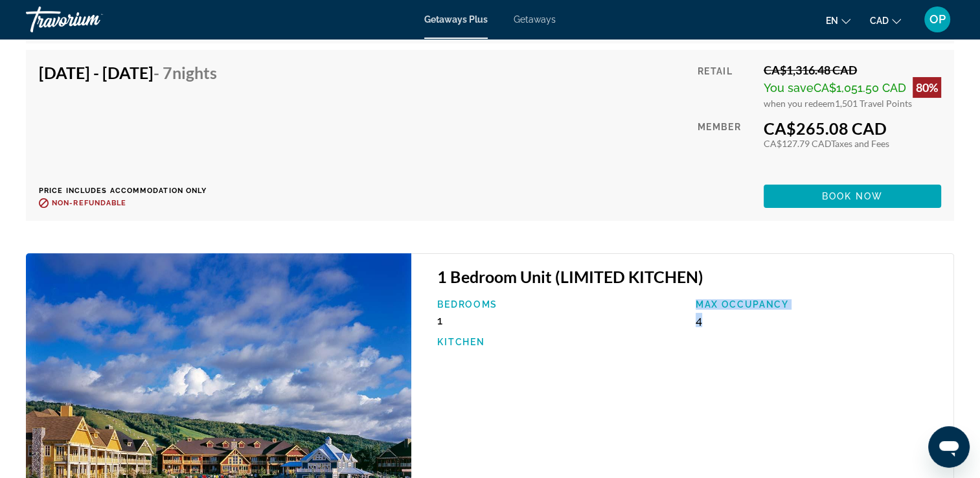 The image size is (980, 478). What do you see at coordinates (90, 20) in the screenshot?
I see `a: Travorium` at bounding box center [90, 20].